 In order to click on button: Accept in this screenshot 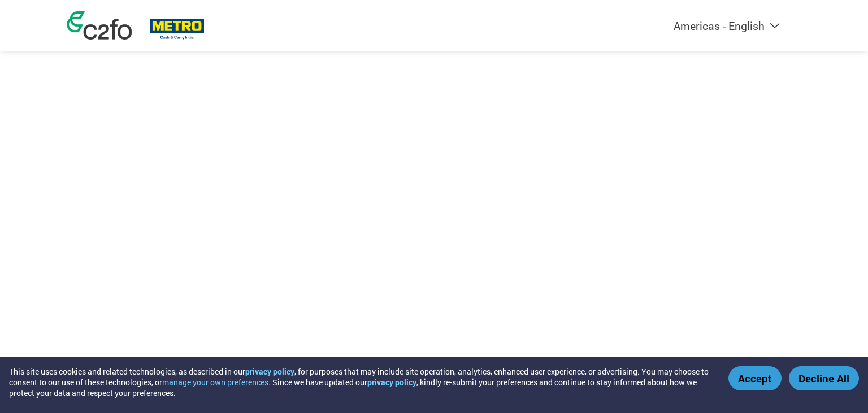, I will do `click(755, 377)`.